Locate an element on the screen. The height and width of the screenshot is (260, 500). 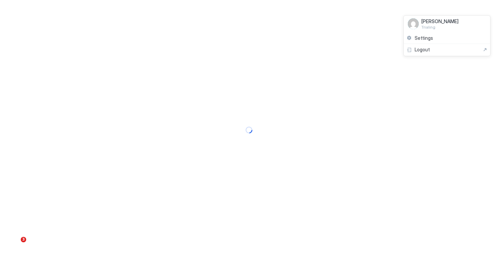
span: Logout is located at coordinates (422, 50).